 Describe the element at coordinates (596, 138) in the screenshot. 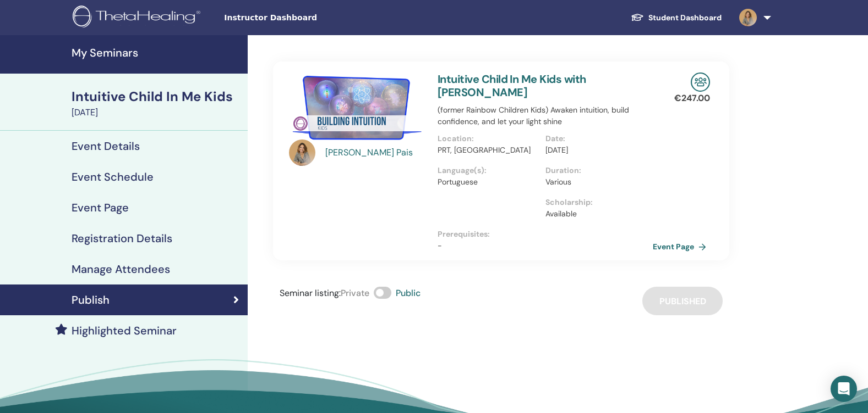

I see `p: Date :` at that location.